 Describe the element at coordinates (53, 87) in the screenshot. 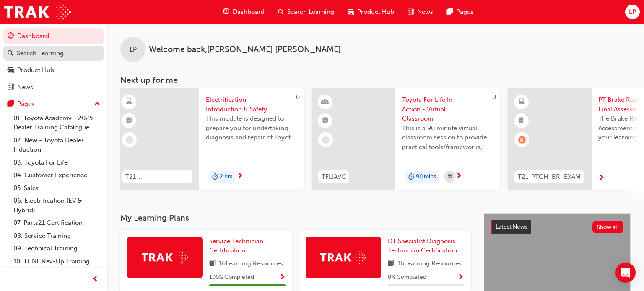

I see `a: News` at that location.